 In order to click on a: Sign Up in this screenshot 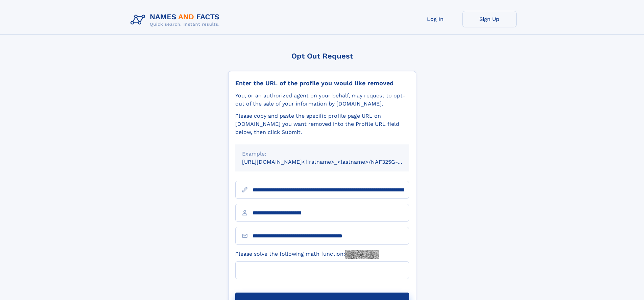, I will do `click(489, 19)`.